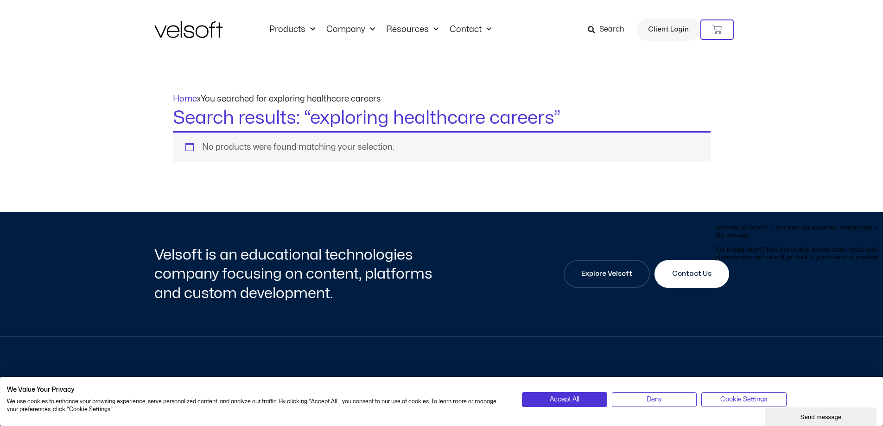 This screenshot has width=883, height=426. What do you see at coordinates (87, 22) in the screenshot?
I see `span: Welcome to Velsoft! If you have any questions, simply reply to this message. Not feeling chatty? ...` at bounding box center [87, 22].